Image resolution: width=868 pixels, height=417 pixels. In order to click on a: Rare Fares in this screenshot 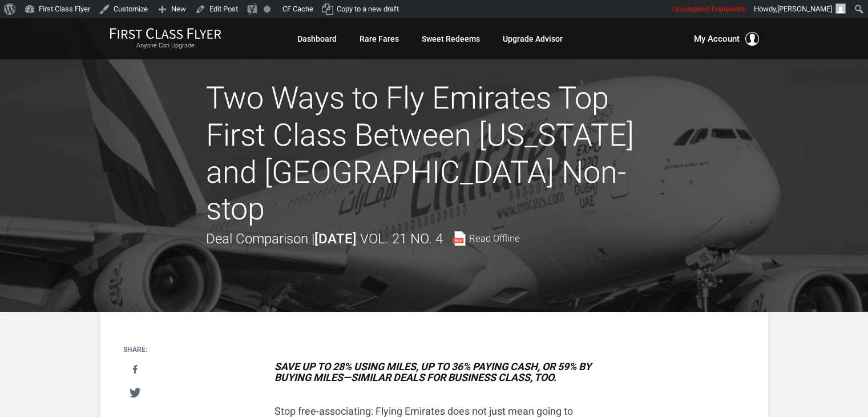, I will do `click(379, 39)`.